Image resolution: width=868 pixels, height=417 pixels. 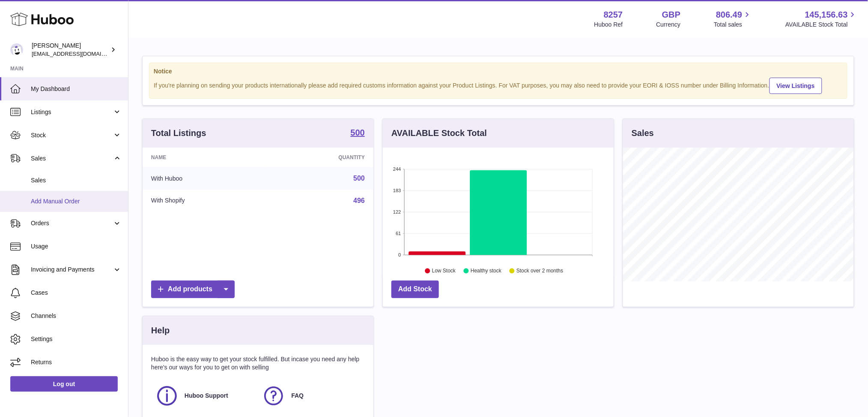 I want to click on strong: GBP, so click(x=671, y=14).